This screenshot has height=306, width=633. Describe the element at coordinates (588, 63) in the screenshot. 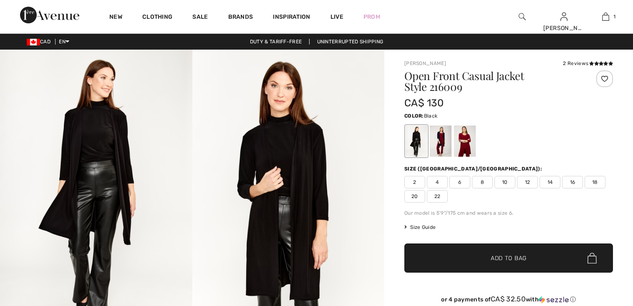

I see `div: 2 Reviews` at that location.